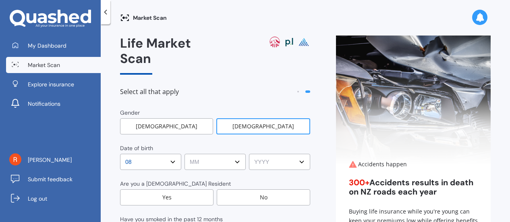  Describe the element at coordinates (53, 104) in the screenshot. I see `a: Notifications` at that location.